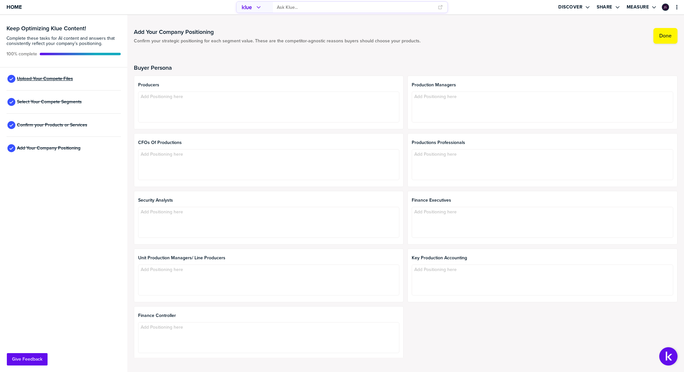 The image size is (684, 372). What do you see at coordinates (570, 7) in the screenshot?
I see `label: Discover` at bounding box center [570, 7].